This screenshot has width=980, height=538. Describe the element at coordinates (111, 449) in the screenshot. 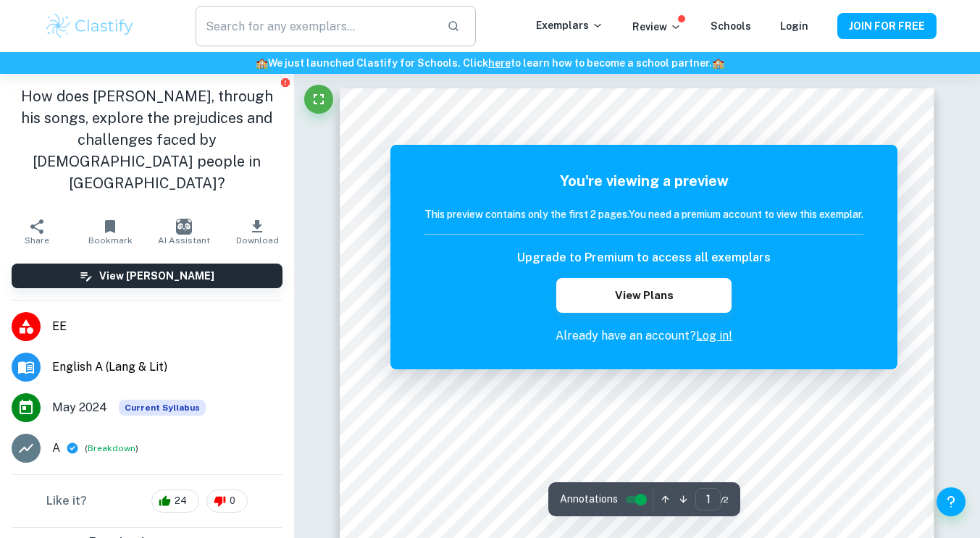

I see `button: Breakdown` at that location.